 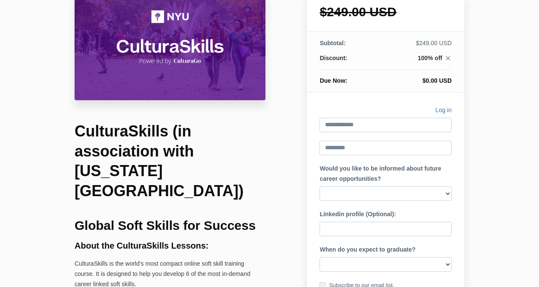 What do you see at coordinates (348, 62) in the screenshot?
I see `th: Discount:` at bounding box center [348, 62].